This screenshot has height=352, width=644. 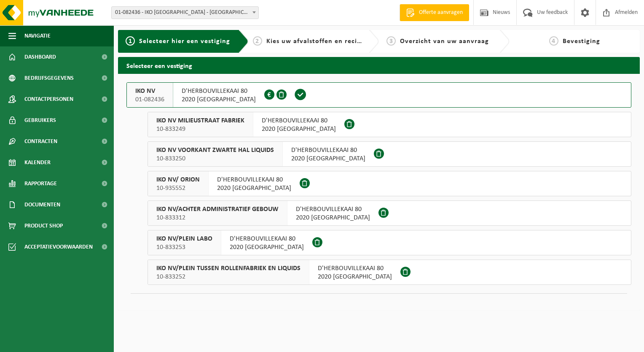 What do you see at coordinates (444, 41) in the screenshot?
I see `span: Overzicht van uw aanvraag` at bounding box center [444, 41].